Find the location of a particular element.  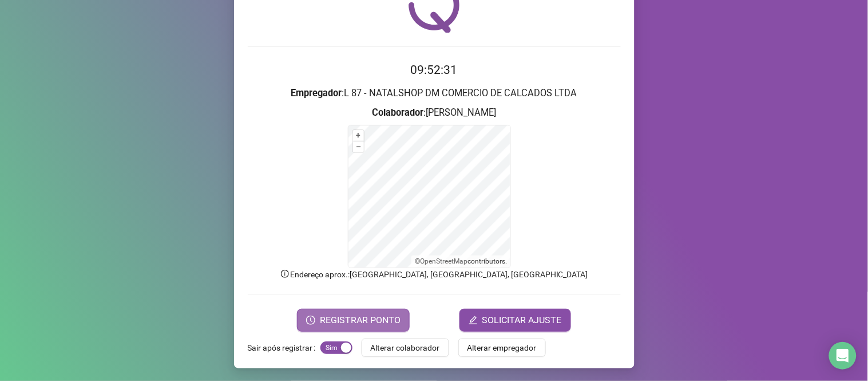

button: Alterar colaborador is located at coordinates (405, 348).